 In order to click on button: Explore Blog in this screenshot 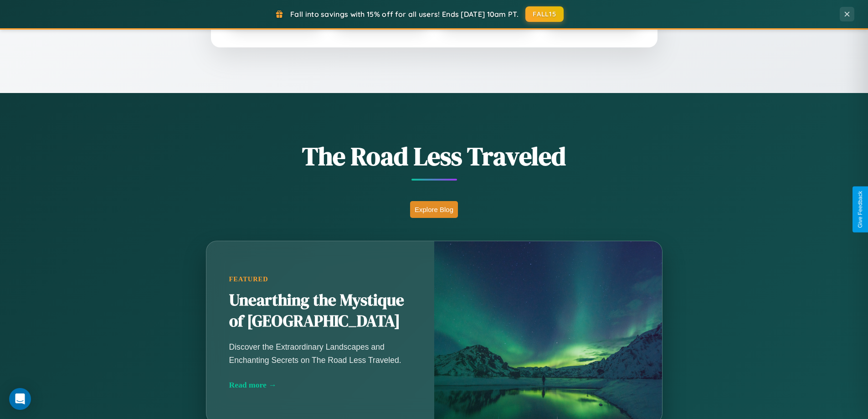, I will do `click(434, 210)`.